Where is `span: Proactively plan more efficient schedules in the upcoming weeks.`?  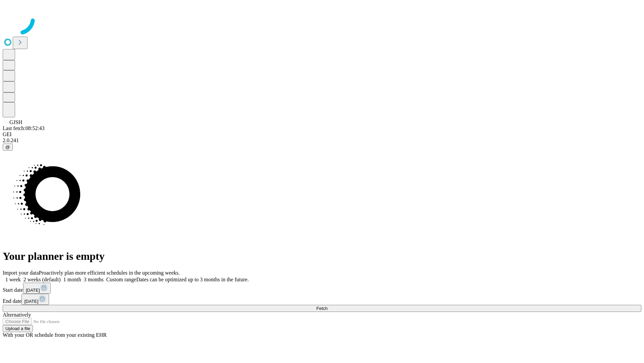
span: Proactively plan more efficient schedules in the upcoming weeks. is located at coordinates (109, 273).